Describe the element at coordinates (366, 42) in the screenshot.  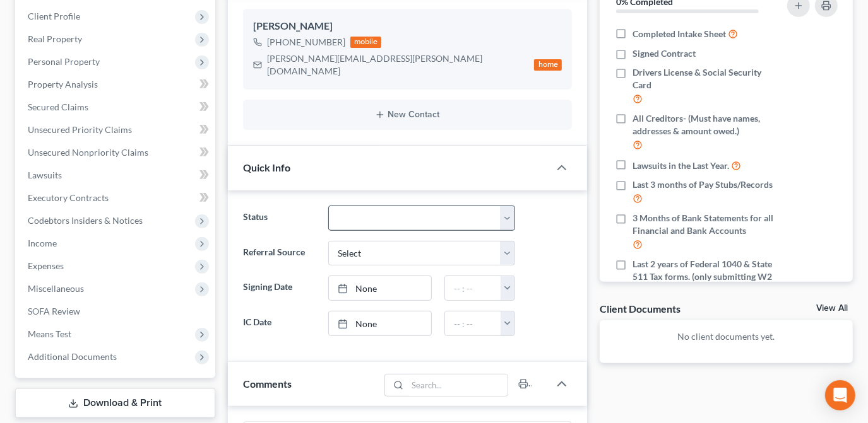
I see `div: mobile` at that location.